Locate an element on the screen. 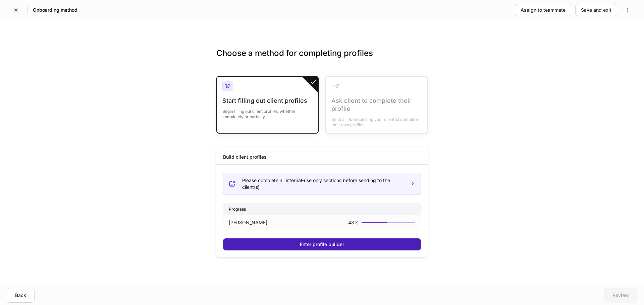 This screenshot has width=644, height=305. button: Assign to teammate is located at coordinates (543, 10).